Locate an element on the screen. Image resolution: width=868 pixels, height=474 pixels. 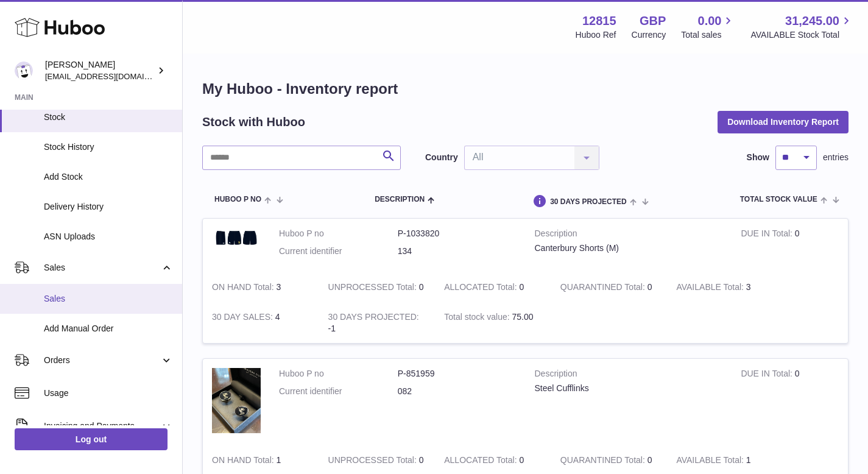
span: ASN Uploads is located at coordinates (108, 236).